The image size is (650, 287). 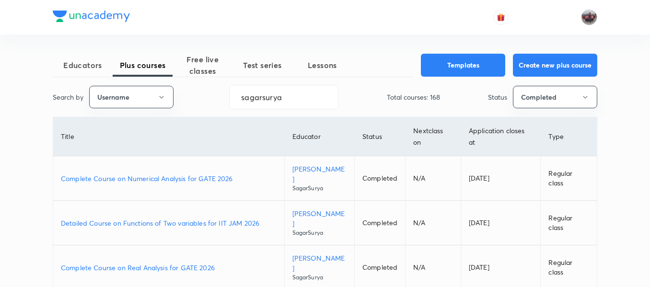 What do you see at coordinates (501, 17) in the screenshot?
I see `img: avatar` at bounding box center [501, 17].